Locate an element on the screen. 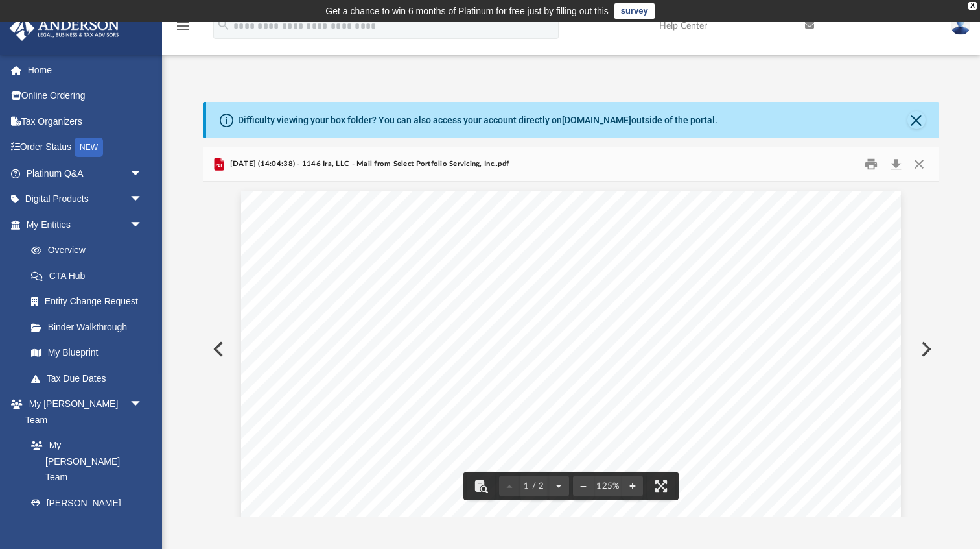 The image size is (980, 549). div: Document Viewer is located at coordinates (571, 349).